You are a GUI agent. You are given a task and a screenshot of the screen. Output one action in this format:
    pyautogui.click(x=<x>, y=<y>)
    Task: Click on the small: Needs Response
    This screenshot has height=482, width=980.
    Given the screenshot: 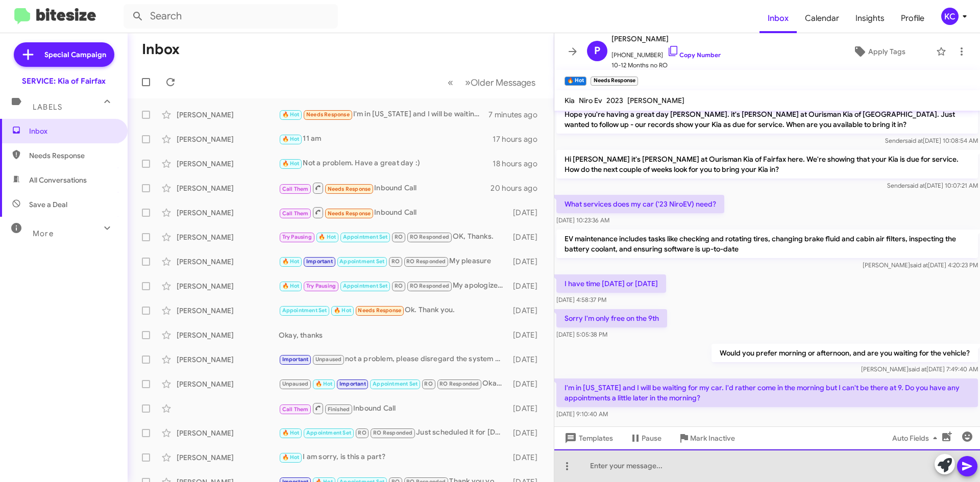 What is the action you would take?
    pyautogui.click(x=614, y=81)
    